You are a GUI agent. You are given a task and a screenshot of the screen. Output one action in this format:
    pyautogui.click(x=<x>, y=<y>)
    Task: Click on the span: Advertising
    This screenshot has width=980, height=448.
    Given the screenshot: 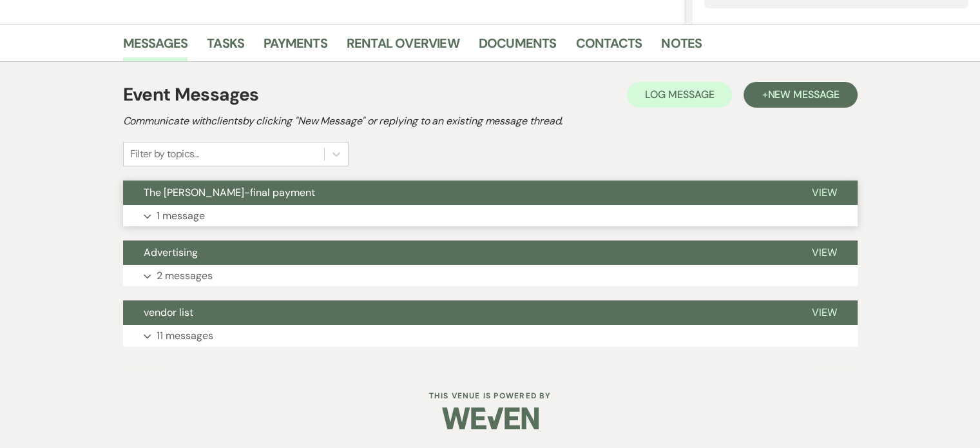 What is the action you would take?
    pyautogui.click(x=171, y=252)
    